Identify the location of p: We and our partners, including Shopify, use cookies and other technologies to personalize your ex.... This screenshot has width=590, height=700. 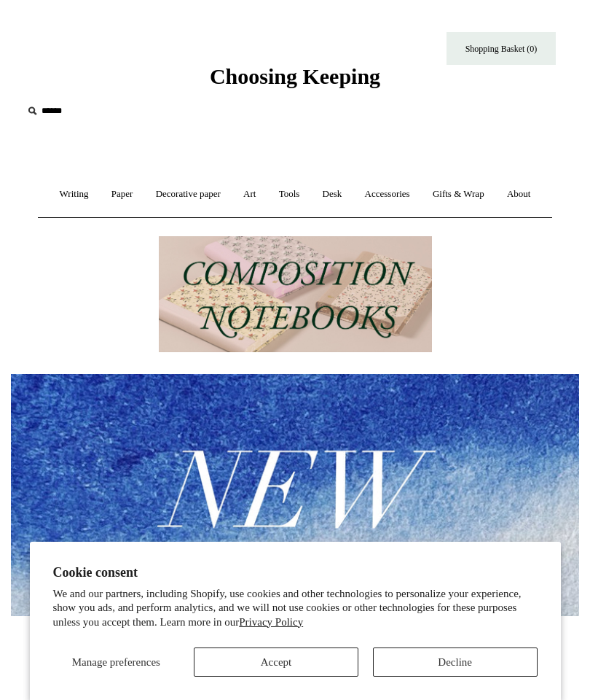
(295, 607).